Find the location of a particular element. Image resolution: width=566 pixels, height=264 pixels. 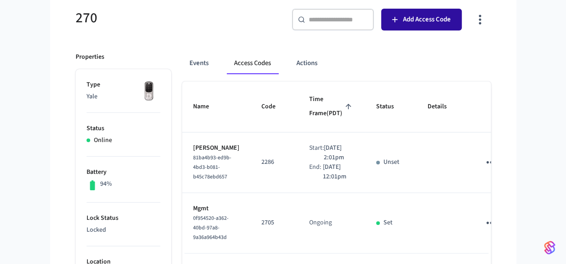

span: Name is located at coordinates (207, 107).